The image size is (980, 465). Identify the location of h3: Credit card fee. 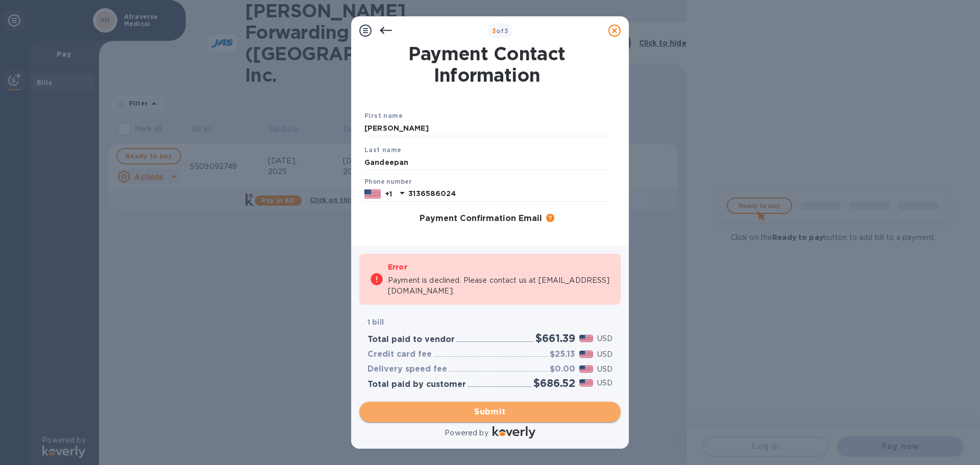
(400, 354).